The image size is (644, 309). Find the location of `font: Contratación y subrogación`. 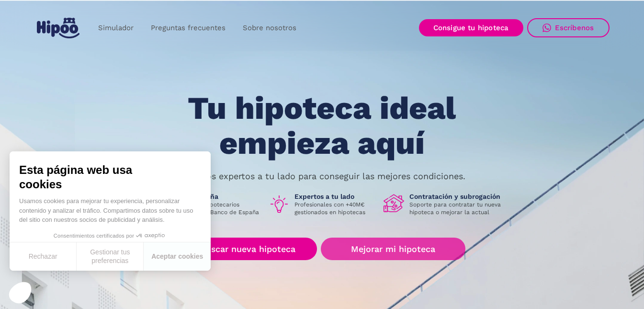

font: Contratación y subrogación is located at coordinates (455, 197).